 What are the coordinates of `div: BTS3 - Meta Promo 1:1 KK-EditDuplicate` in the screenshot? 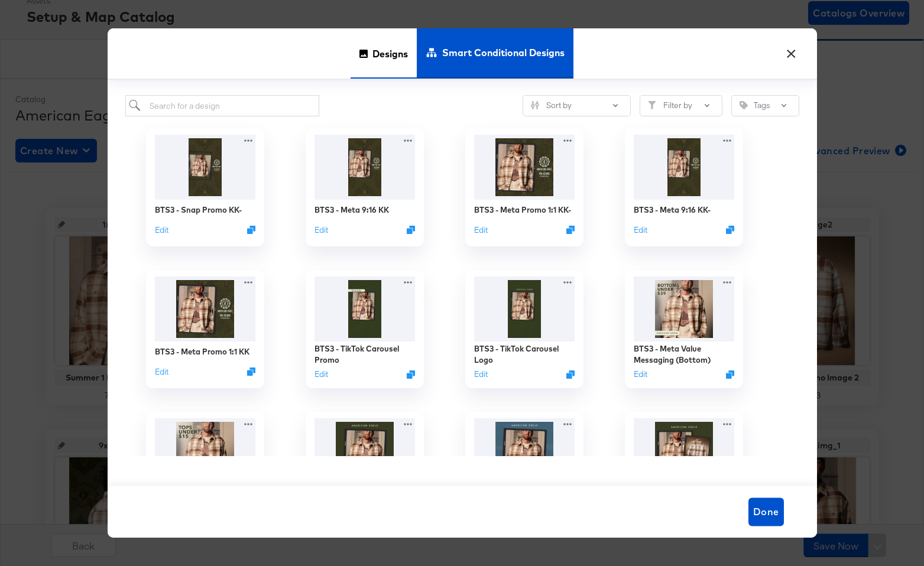 It's located at (525, 187).